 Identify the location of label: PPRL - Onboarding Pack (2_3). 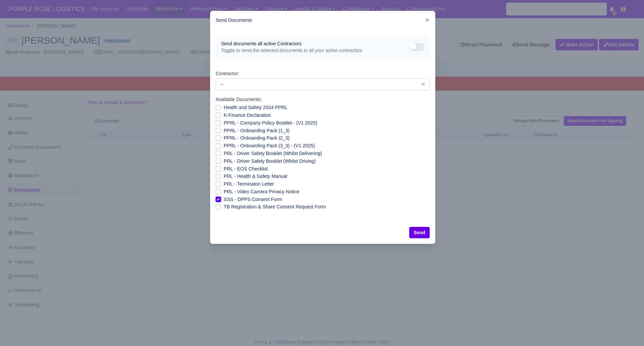
(256, 138).